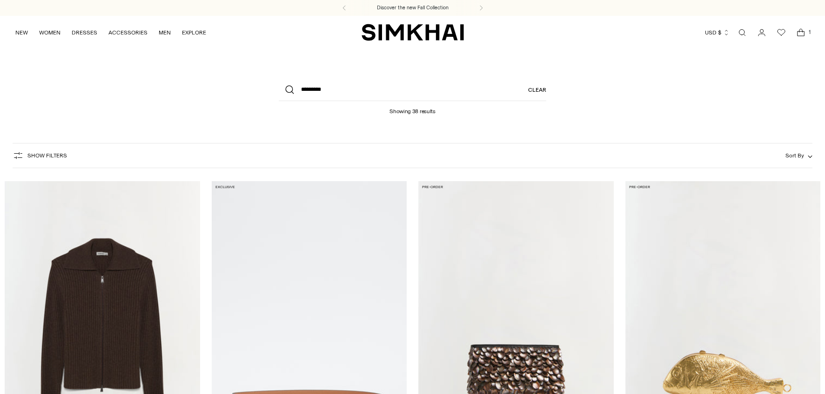 This screenshot has height=394, width=825. I want to click on button: Show Filters, so click(40, 155).